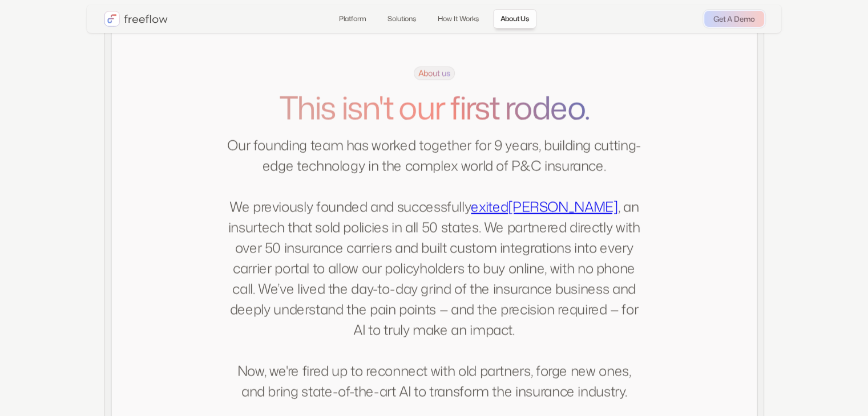 Image resolution: width=868 pixels, height=416 pixels. I want to click on a: home, so click(136, 19).